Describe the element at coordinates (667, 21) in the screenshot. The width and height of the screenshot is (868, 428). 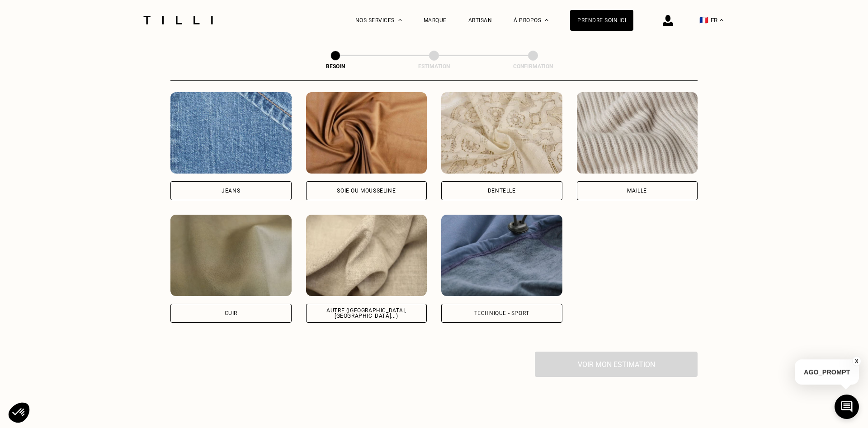
I see `img: icône connexion` at that location.